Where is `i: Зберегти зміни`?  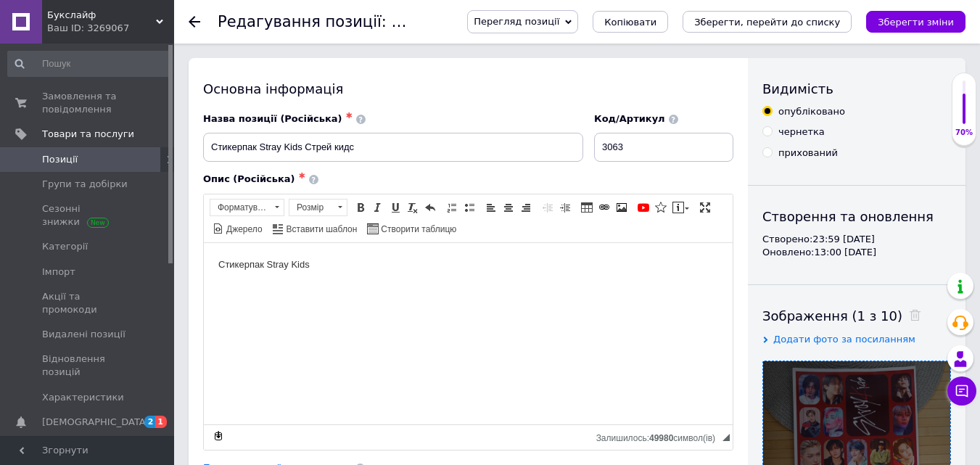 i: Зберегти зміни is located at coordinates (915, 22).